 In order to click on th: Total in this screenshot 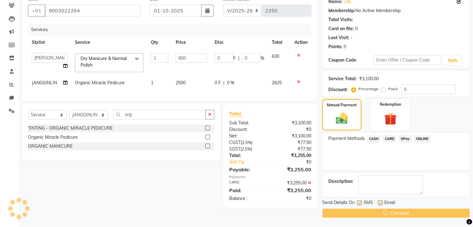, I will do `click(279, 42)`.